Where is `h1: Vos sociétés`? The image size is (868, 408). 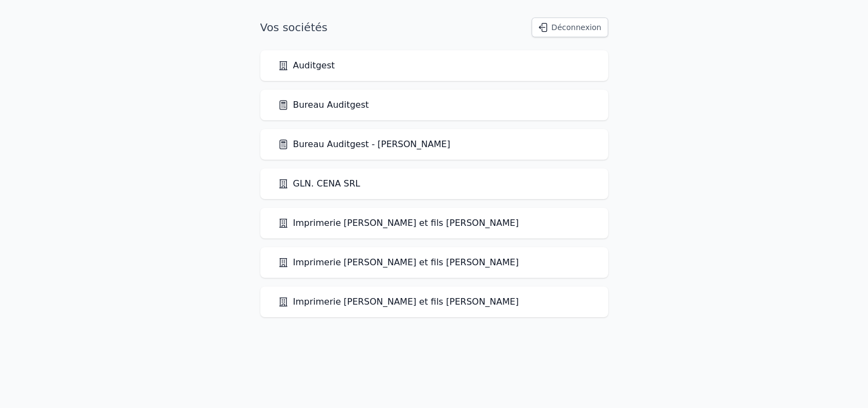 h1: Vos sociétés is located at coordinates (294, 27).